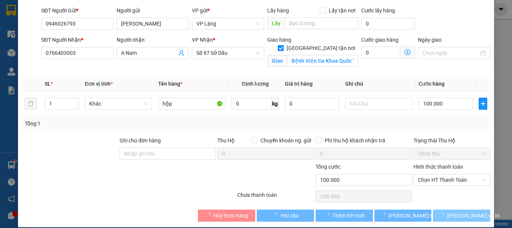  What do you see at coordinates (277, 61) in the screenshot?
I see `span: Giao` at bounding box center [277, 61].